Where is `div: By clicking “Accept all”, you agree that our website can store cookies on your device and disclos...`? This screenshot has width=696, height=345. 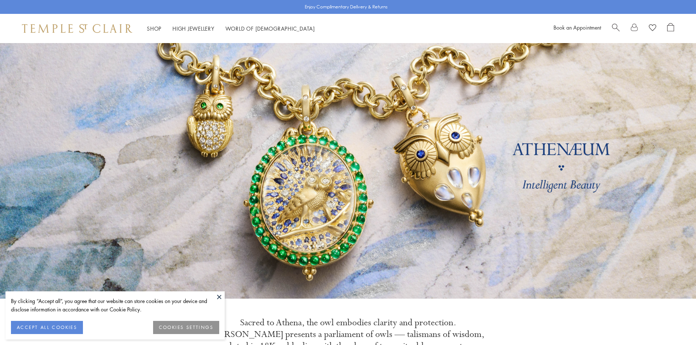 div: By clicking “Accept all”, you agree that our website can store cookies on your device and disclos... is located at coordinates (115, 305).